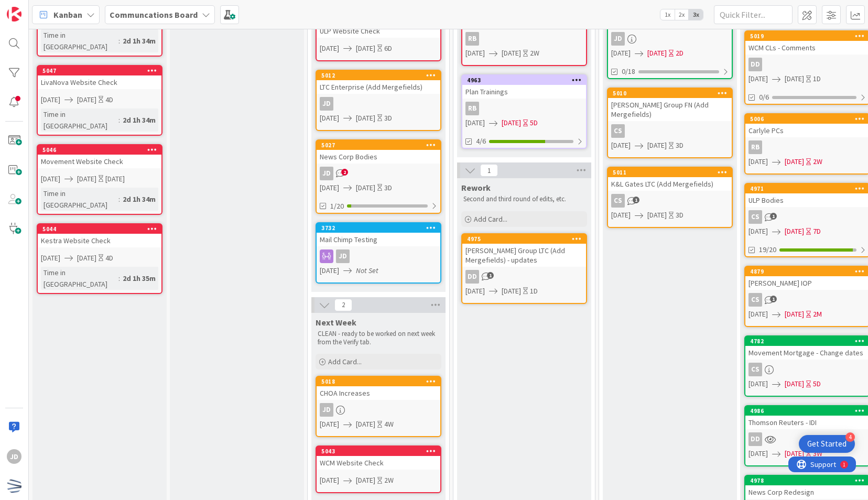 The image size is (868, 500). Describe the element at coordinates (35, 8) in the screenshot. I see `span: Support` at that location.